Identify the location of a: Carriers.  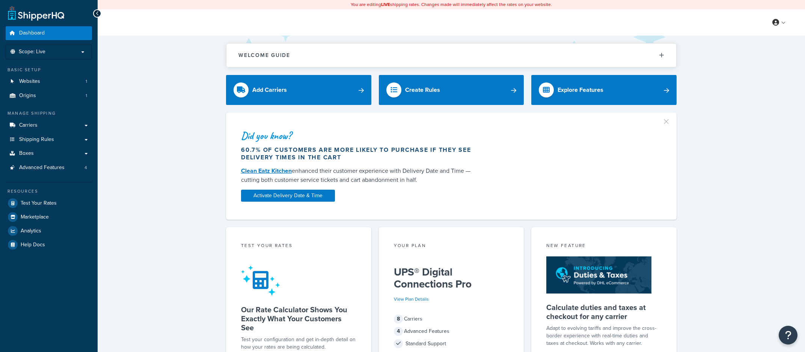
(49, 125).